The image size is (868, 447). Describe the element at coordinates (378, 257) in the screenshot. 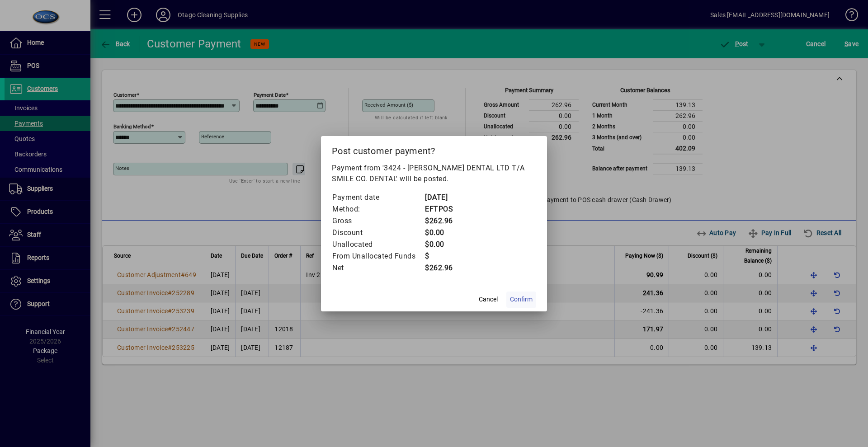

I see `td: From Unallocated Funds` at that location.